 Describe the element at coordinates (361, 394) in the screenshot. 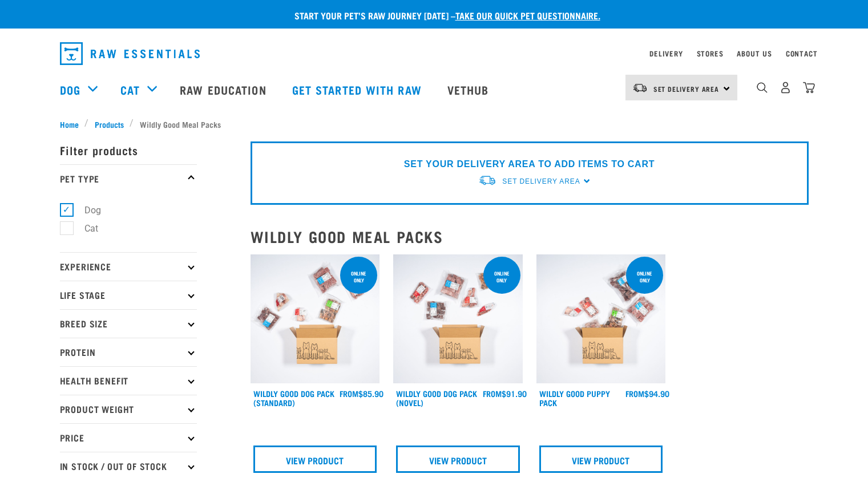

I see `div: $85.90` at that location.